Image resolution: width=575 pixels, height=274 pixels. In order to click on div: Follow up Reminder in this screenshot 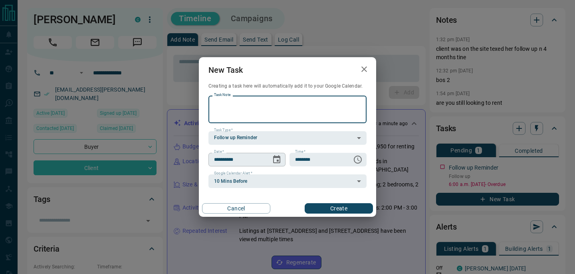, I will do `click(288, 138)`.